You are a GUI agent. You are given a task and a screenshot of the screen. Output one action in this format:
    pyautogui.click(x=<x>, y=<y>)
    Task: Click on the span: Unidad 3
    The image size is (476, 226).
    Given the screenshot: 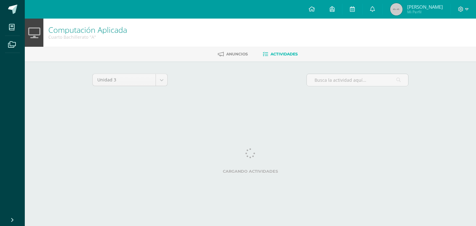 What is the action you would take?
    pyautogui.click(x=124, y=80)
    